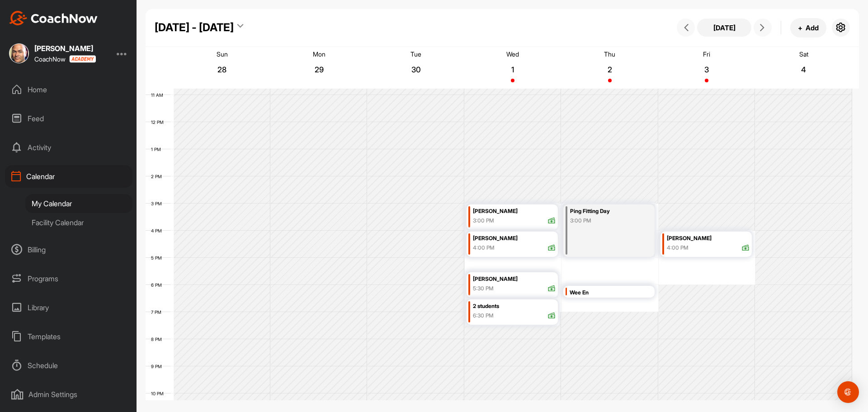 The width and height of the screenshot is (868, 412). What do you see at coordinates (158, 230) in the screenshot?
I see `div: 4 PM` at bounding box center [158, 230].